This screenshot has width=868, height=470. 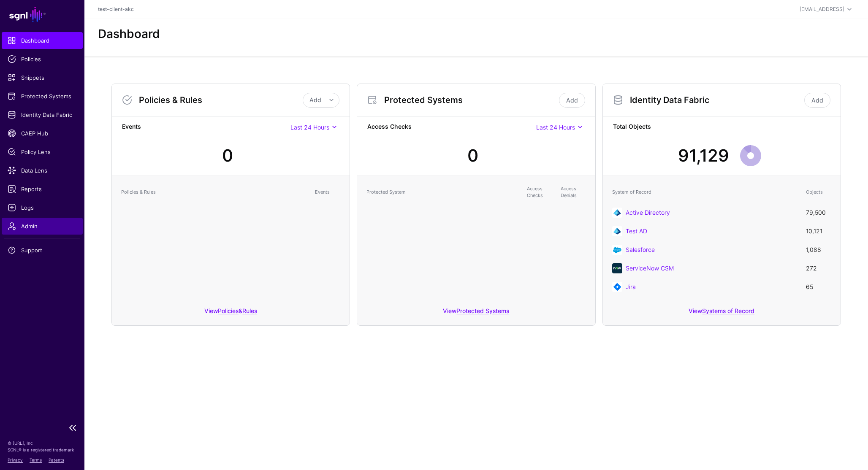 What do you see at coordinates (42, 170) in the screenshot?
I see `a: Data Lens` at bounding box center [42, 170].